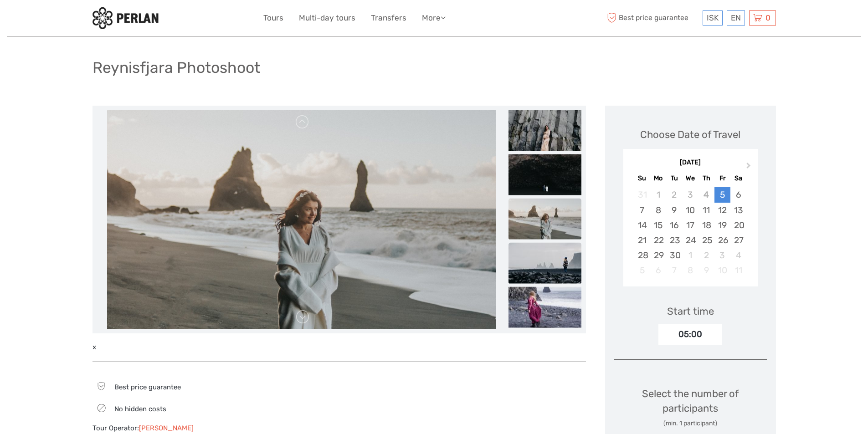 The width and height of the screenshot is (868, 434). I want to click on div: Choose Friday, October 3rd, 2025, so click(722, 255).